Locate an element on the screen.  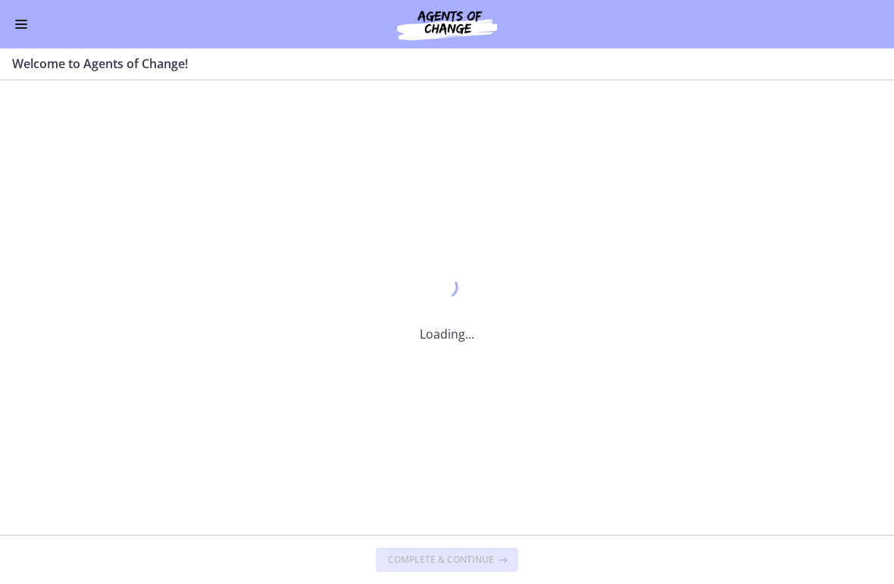
button: Complete & continue is located at coordinates (447, 560).